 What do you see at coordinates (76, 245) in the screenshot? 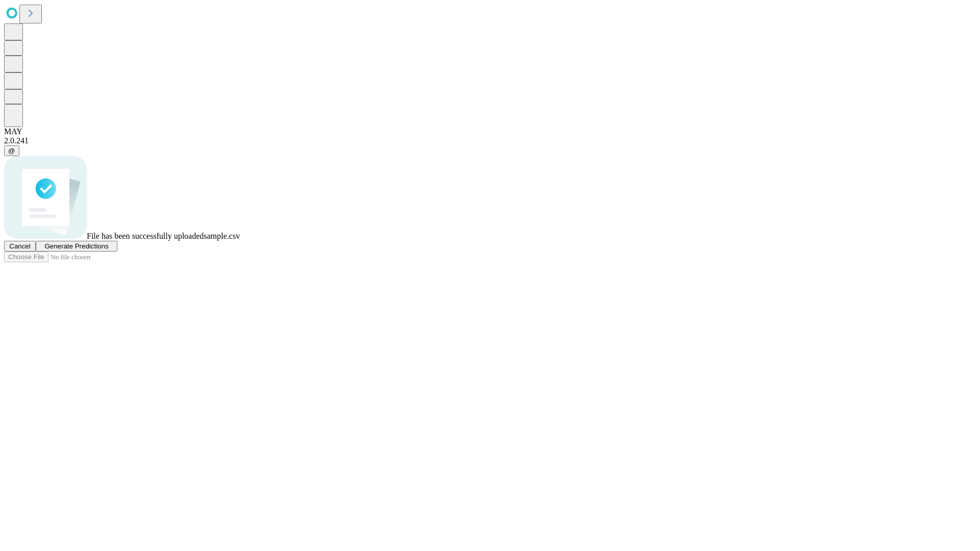
I see `button: Generate Predictions` at bounding box center [76, 245].